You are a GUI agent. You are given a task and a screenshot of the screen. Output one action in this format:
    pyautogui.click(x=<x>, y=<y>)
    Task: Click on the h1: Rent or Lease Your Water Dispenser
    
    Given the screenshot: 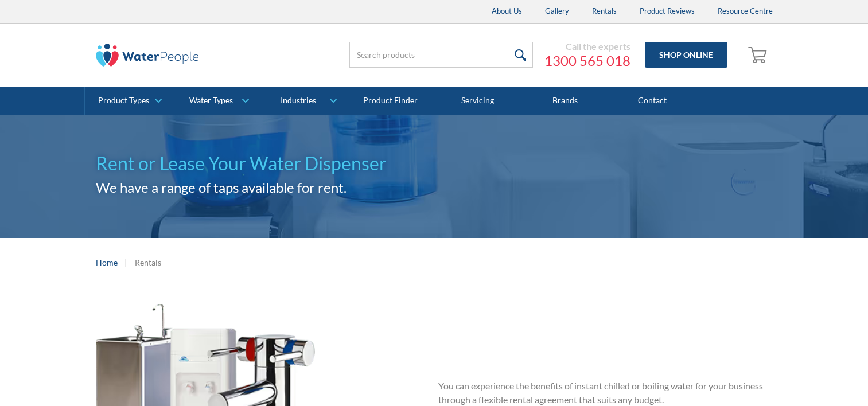 What is the action you would take?
    pyautogui.click(x=434, y=164)
    